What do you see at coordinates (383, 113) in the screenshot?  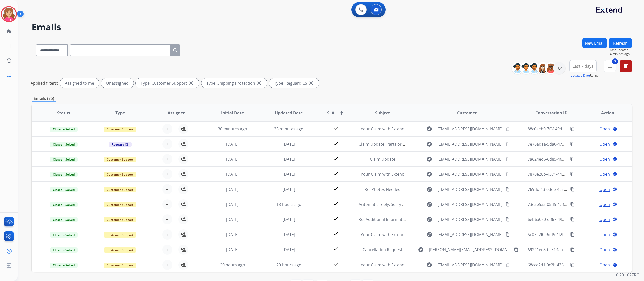 I see `span: Subject` at bounding box center [383, 113].